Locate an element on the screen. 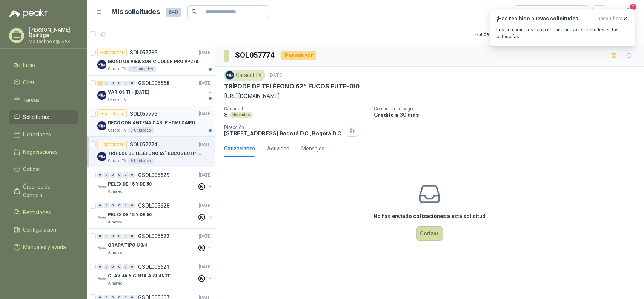 The image size is (644, 299). span: Chat is located at coordinates (29, 82).